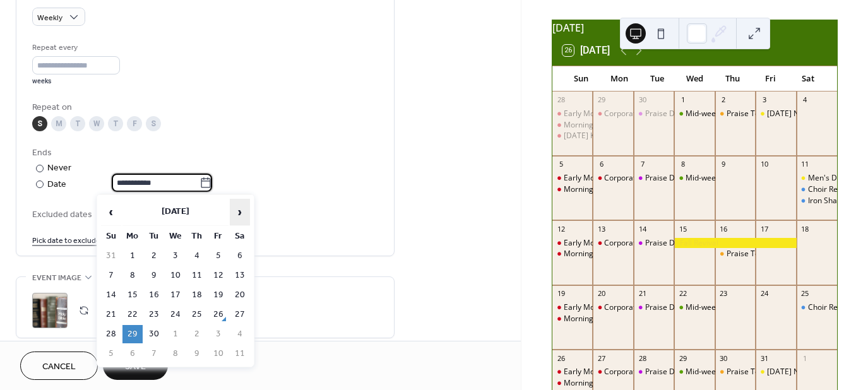  I want to click on div: weeks, so click(76, 82).